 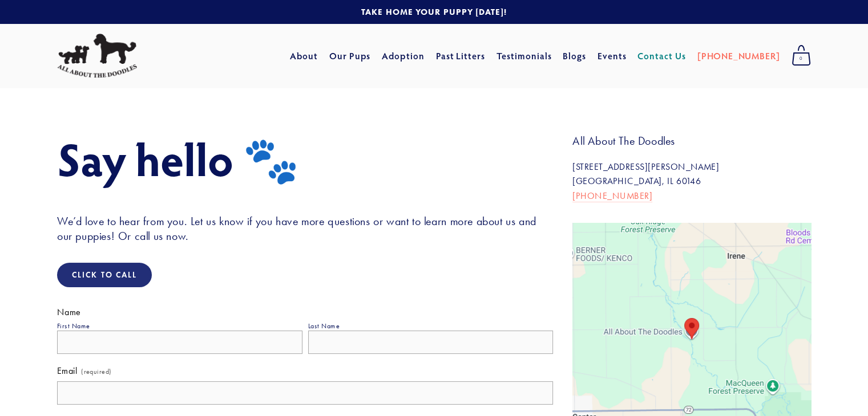 What do you see at coordinates (692, 328) in the screenshot?
I see `div: All About The Doodles 34697 Wheeler Rd Kirkland, IL 60146, United States` at bounding box center [692, 328].